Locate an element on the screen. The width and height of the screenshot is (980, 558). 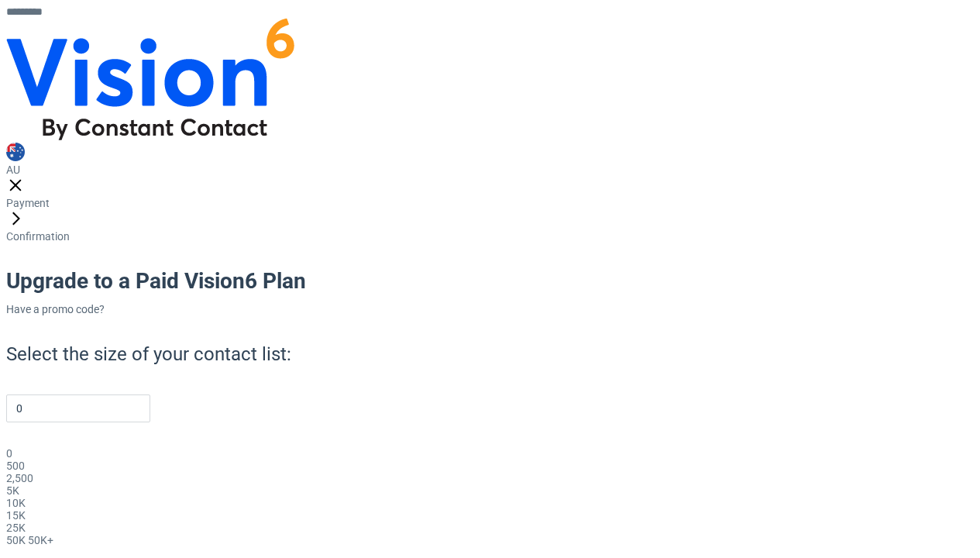
span: 10K is located at coordinates (15, 503).